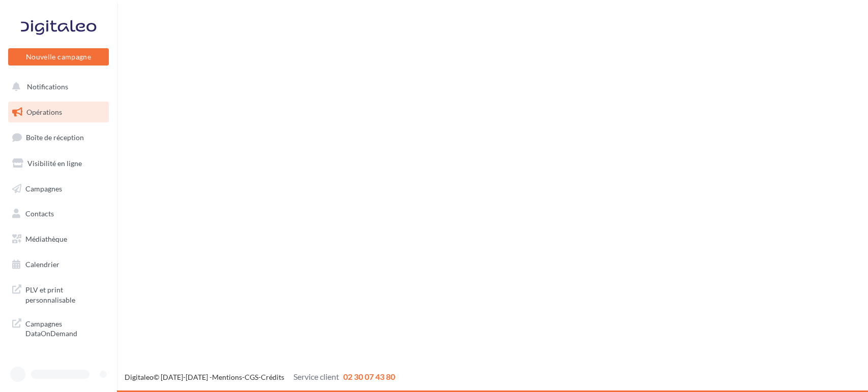 Image resolution: width=868 pixels, height=392 pixels. Describe the element at coordinates (251, 377) in the screenshot. I see `a: CGS` at that location.